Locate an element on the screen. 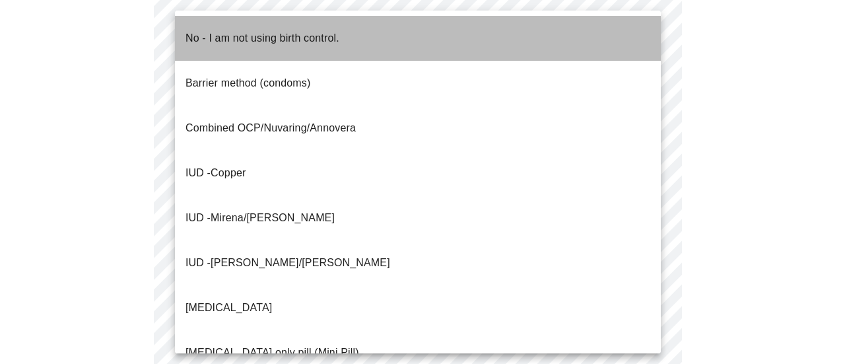 The image size is (845, 364). p: IUD - is located at coordinates (260, 218).